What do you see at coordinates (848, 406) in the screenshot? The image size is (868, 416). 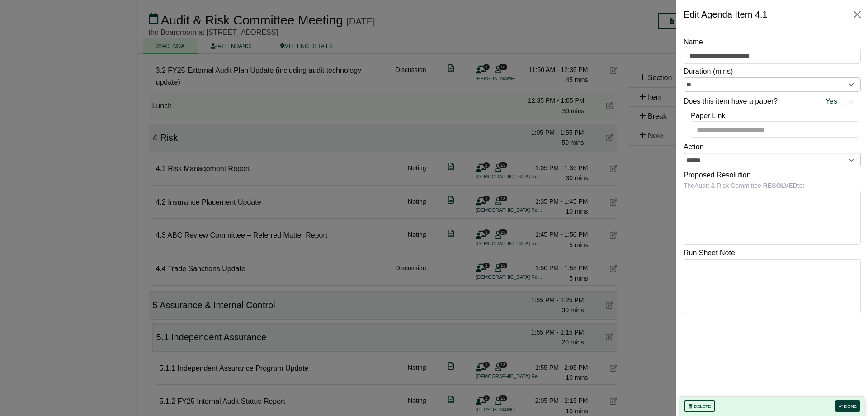 I see `button: Done` at bounding box center [848, 406].